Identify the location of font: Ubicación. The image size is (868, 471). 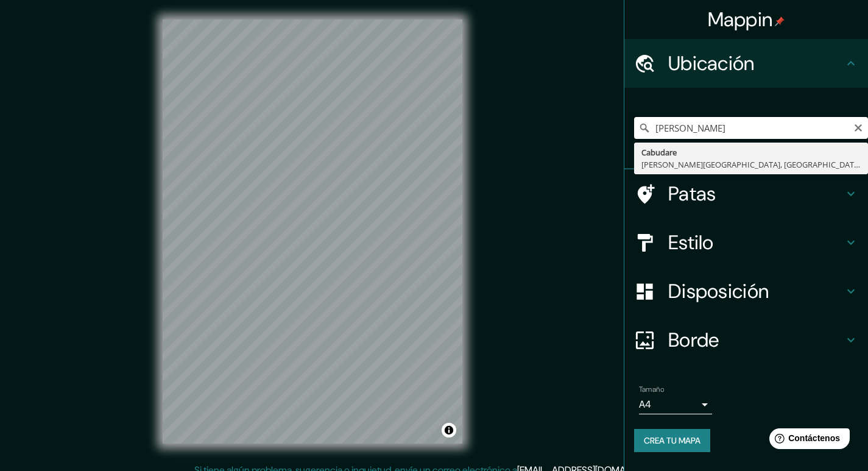
(712, 63).